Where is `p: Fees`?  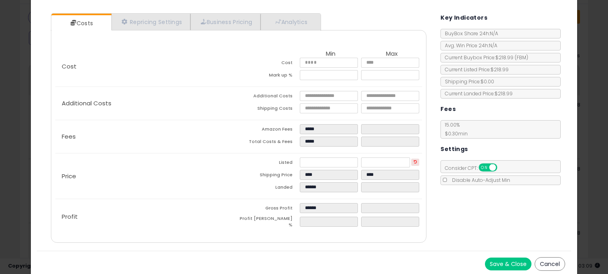
p: Fees is located at coordinates (147, 137).